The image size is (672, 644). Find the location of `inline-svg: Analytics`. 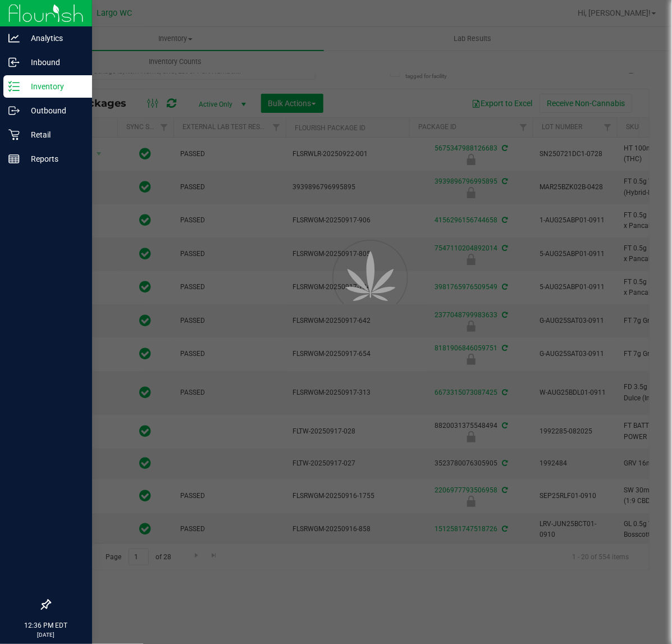

inline-svg: Analytics is located at coordinates (14, 38).